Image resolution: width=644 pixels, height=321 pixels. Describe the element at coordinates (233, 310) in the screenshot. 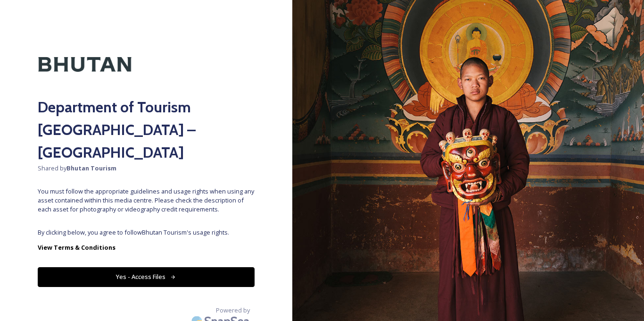

I see `span: Powered by` at that location.